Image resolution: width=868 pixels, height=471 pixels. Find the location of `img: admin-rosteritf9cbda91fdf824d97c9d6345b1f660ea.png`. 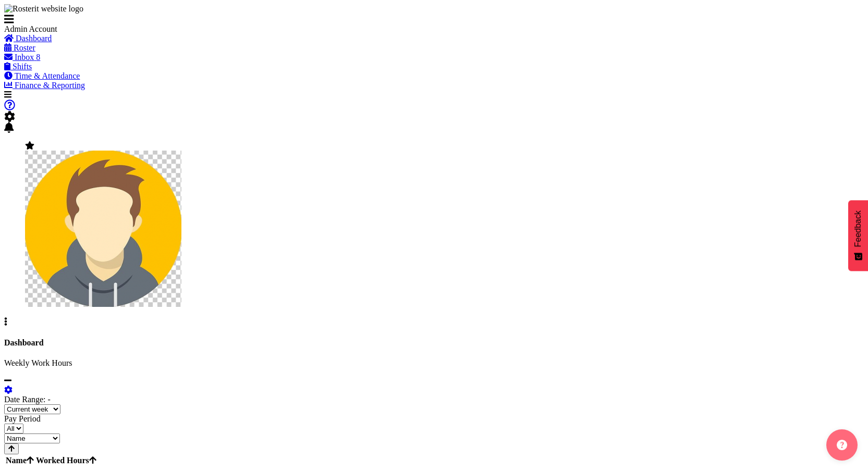

img: admin-rosteritf9cbda91fdf824d97c9d6345b1f660ea.png is located at coordinates (103, 229).